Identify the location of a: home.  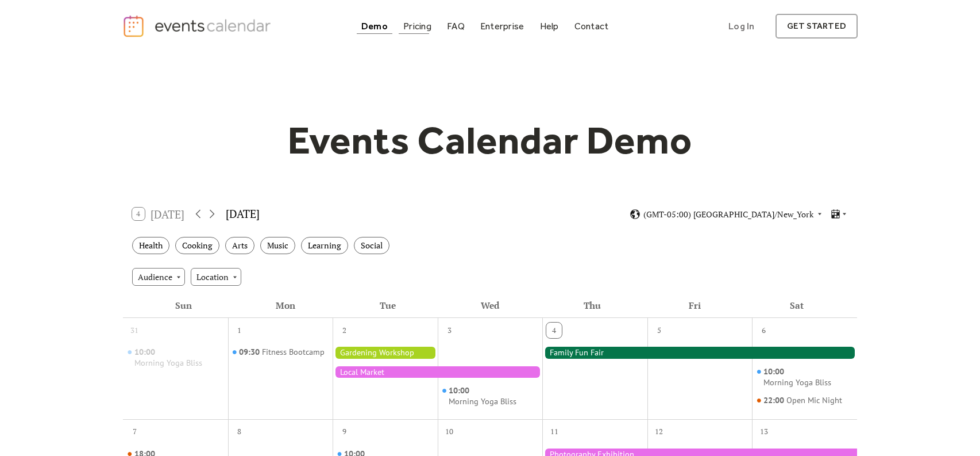
(198, 26).